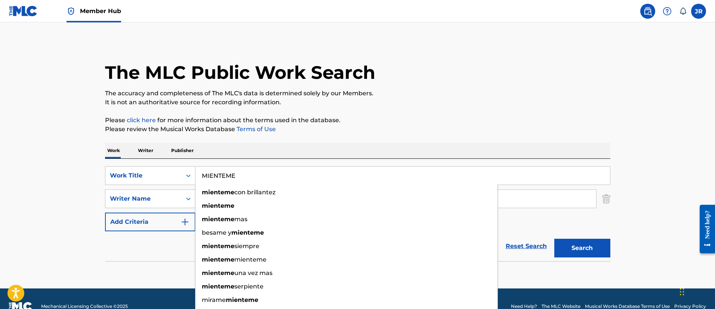 The height and width of the screenshot is (309, 715). What do you see at coordinates (253, 273) in the screenshot?
I see `span: una vez mas` at bounding box center [253, 273].